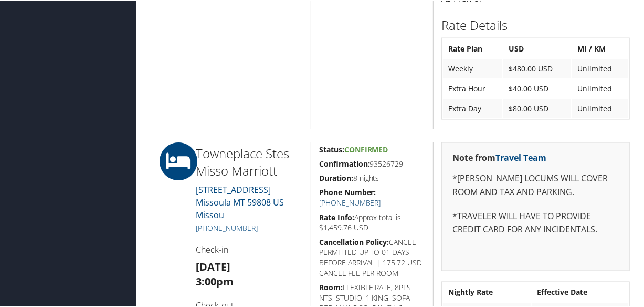  What do you see at coordinates (344, 163) in the screenshot?
I see `strong: Confirmation:` at bounding box center [344, 163].